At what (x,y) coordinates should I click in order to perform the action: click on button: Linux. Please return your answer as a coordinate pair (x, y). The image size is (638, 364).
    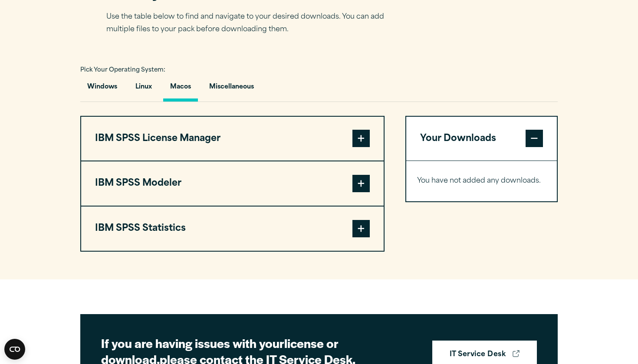
    Looking at the image, I should click on (143, 89).